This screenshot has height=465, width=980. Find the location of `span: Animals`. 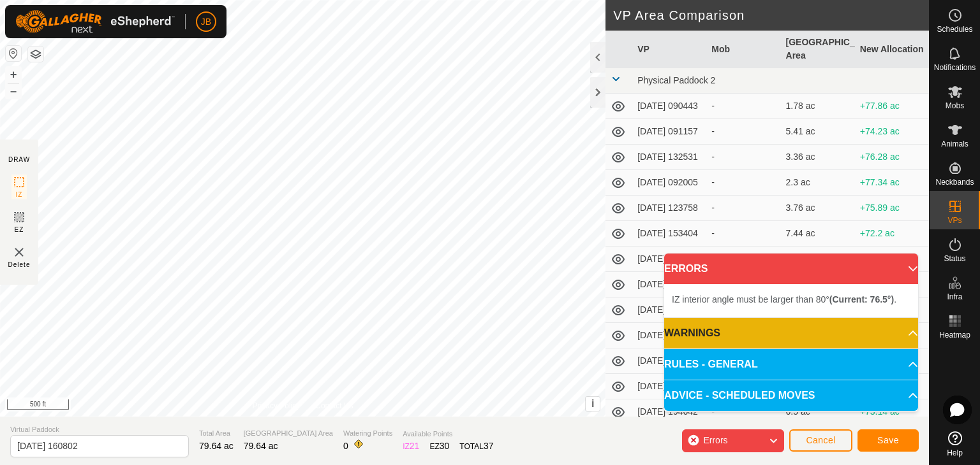

span: Animals is located at coordinates (954, 144).